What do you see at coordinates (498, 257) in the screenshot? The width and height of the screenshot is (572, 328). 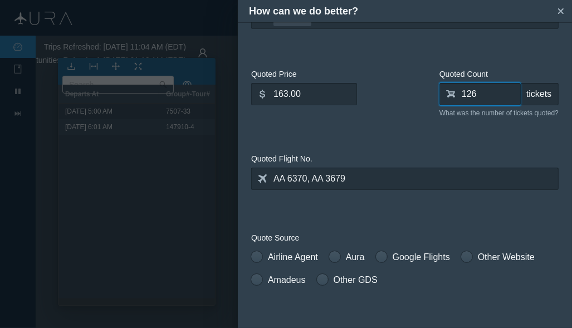 I see `label: Other Website` at bounding box center [498, 257].